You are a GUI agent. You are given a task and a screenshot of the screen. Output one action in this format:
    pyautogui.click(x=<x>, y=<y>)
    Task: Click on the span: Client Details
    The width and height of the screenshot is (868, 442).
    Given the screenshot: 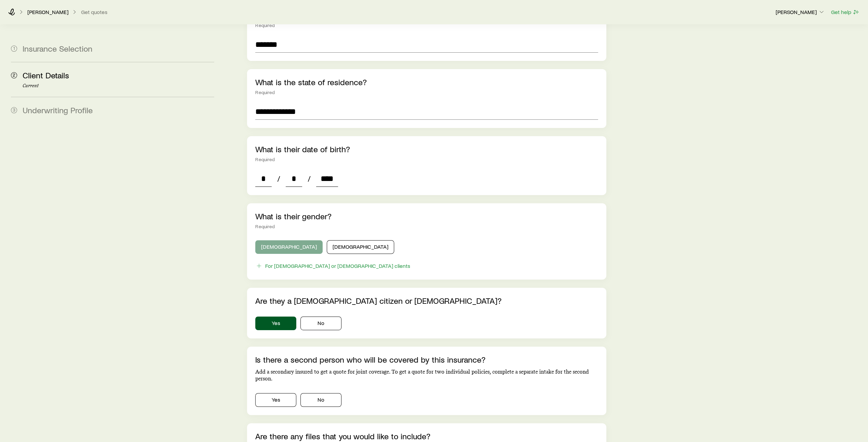 What is the action you would take?
    pyautogui.click(x=46, y=75)
    